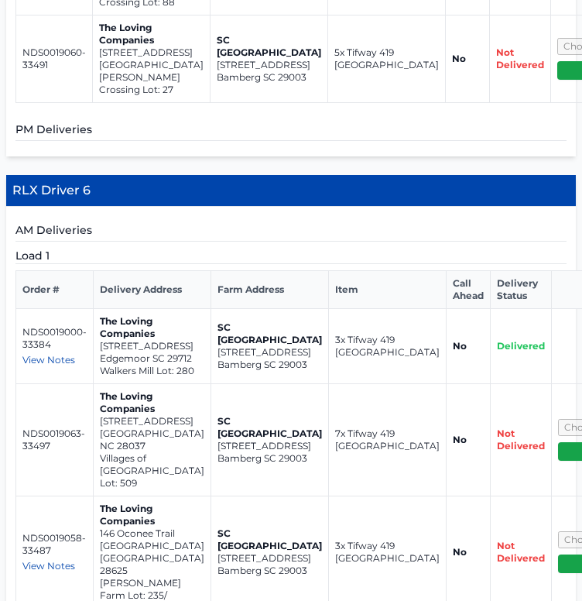 This screenshot has height=601, width=582. What do you see at coordinates (152, 371) in the screenshot?
I see `p: Walkers Mill Lot: 280` at bounding box center [152, 371].